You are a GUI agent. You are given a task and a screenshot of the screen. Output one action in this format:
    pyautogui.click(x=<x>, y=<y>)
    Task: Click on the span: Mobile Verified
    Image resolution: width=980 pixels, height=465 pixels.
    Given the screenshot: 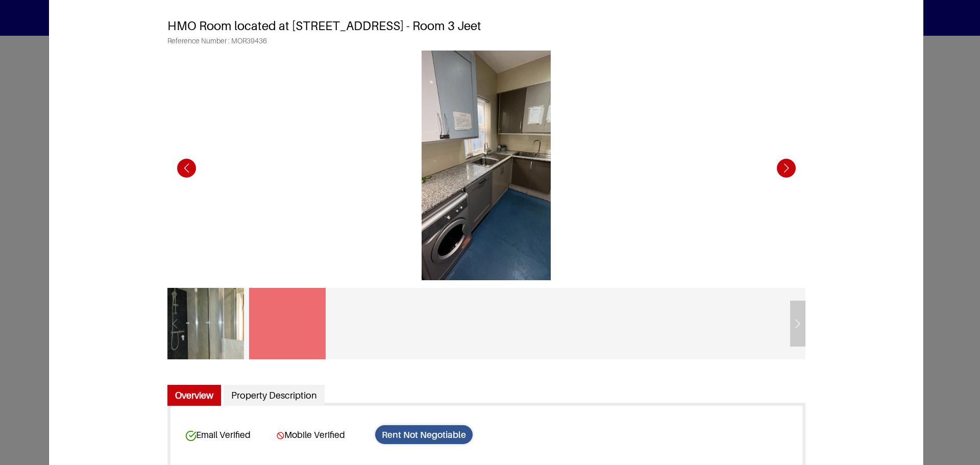 What is the action you would take?
    pyautogui.click(x=321, y=434)
    